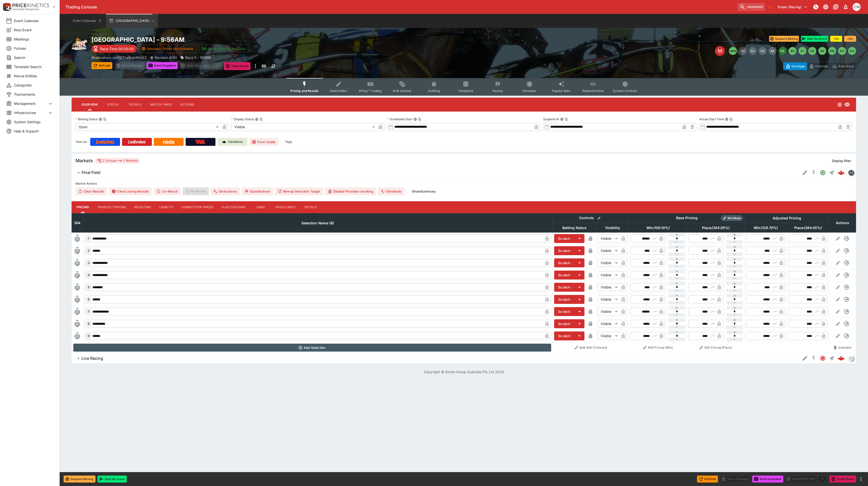  What do you see at coordinates (798, 66) in the screenshot?
I see `p: Overtype` at bounding box center [798, 66].